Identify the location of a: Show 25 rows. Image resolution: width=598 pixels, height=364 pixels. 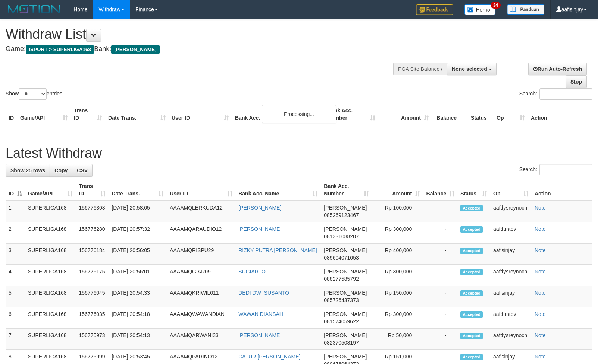
(27, 171).